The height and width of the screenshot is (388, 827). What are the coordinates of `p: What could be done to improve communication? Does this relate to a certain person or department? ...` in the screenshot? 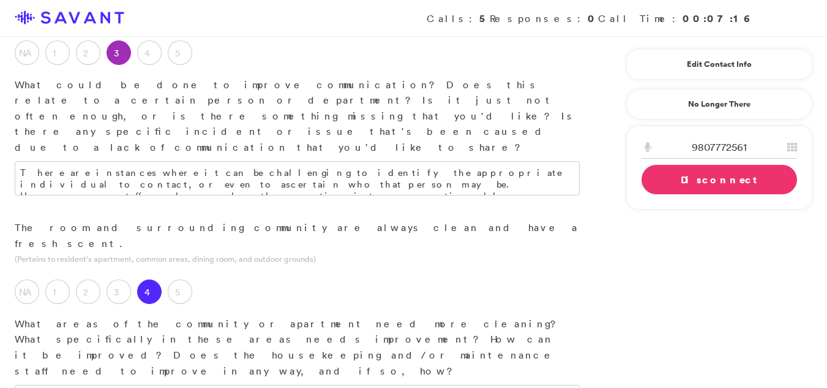 It's located at (297, 116).